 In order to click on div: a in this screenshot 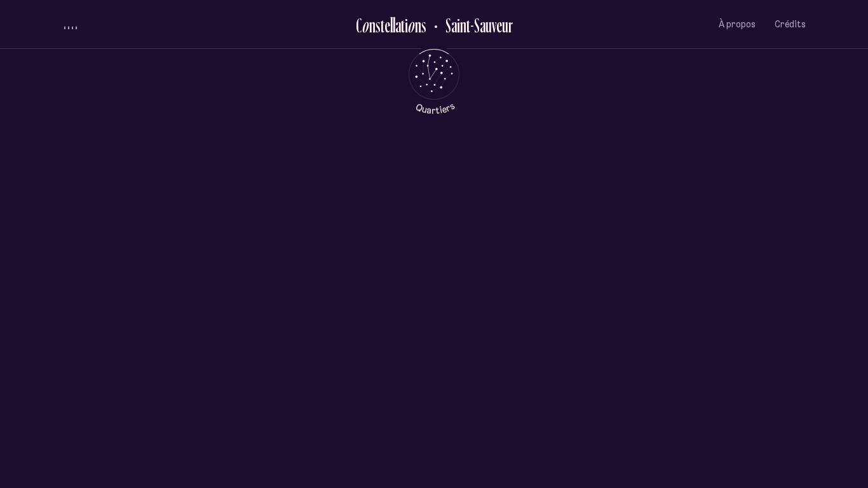, I will do `click(397, 25)`.